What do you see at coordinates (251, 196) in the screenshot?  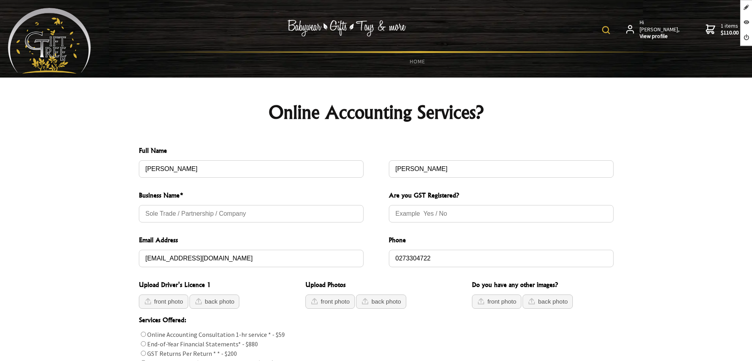 I see `span: Business Name*` at bounding box center [251, 196].